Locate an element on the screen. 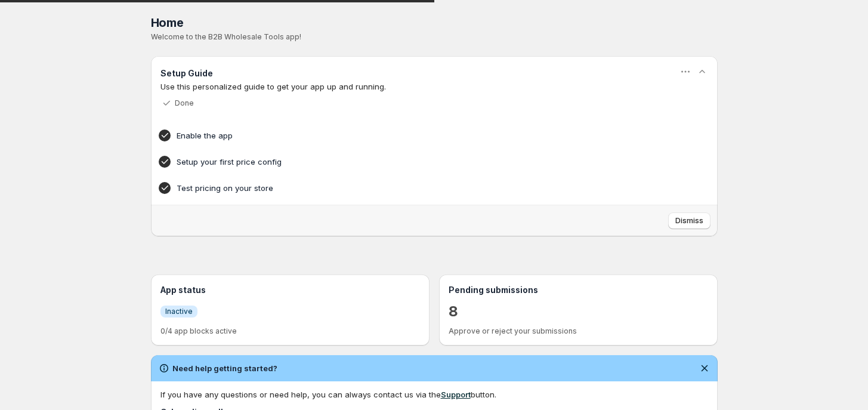  div: If you have any questions or need help, you can always contact us via the button. is located at coordinates (434, 394).